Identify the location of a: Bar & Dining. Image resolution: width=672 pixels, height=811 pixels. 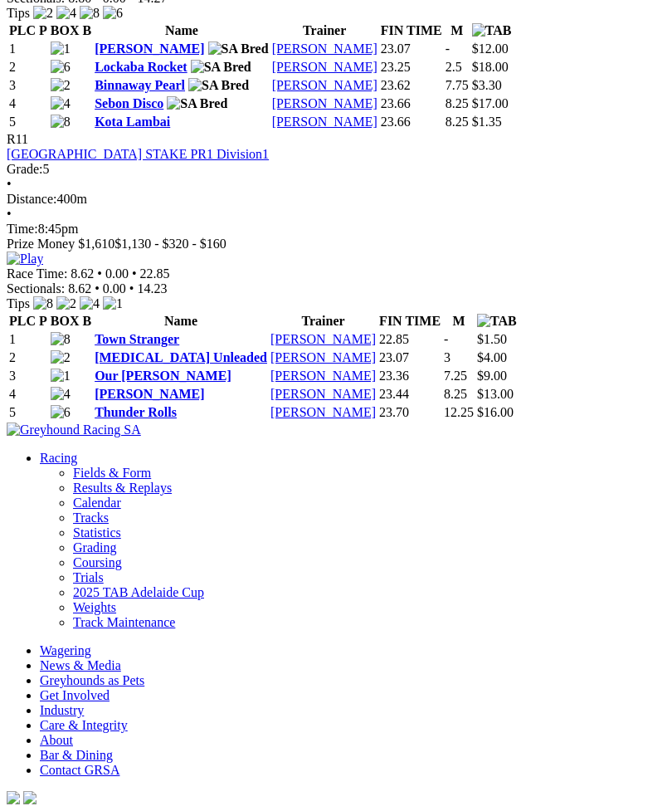
(77, 754).